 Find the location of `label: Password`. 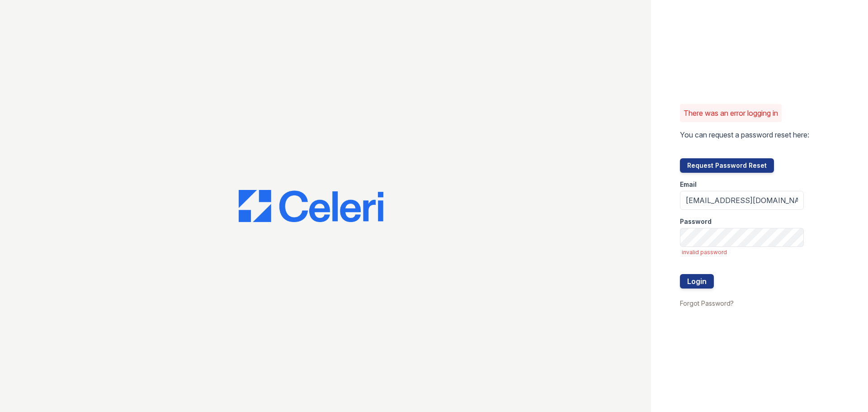

label: Password is located at coordinates (696, 222).